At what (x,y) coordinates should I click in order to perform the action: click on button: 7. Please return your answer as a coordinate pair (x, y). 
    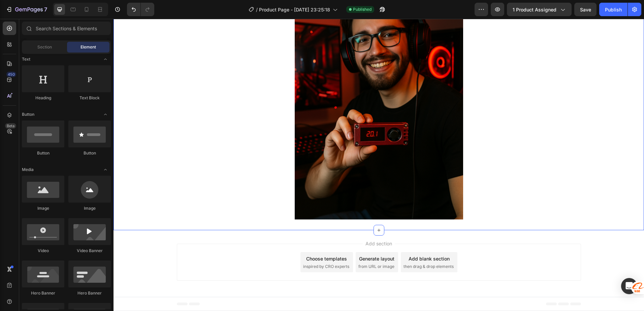
    Looking at the image, I should click on (26, 9).